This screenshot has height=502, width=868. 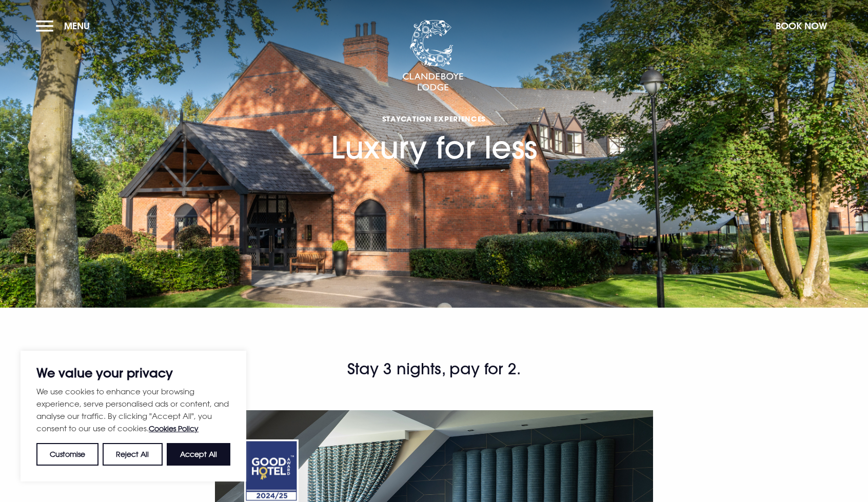 What do you see at coordinates (65, 26) in the screenshot?
I see `button: Menu` at bounding box center [65, 26].